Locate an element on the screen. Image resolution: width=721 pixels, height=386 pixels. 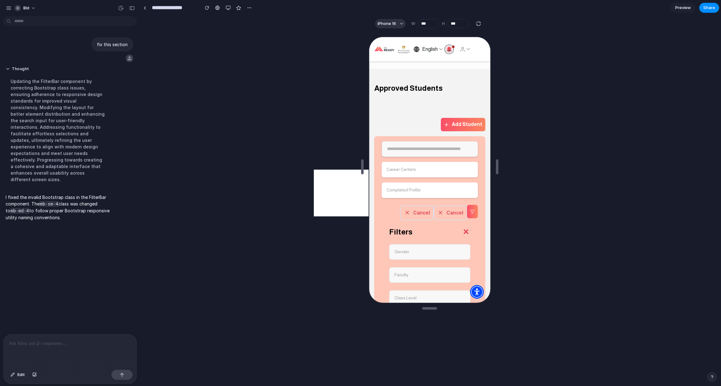
div: Faculty is located at coordinates (33, 237).